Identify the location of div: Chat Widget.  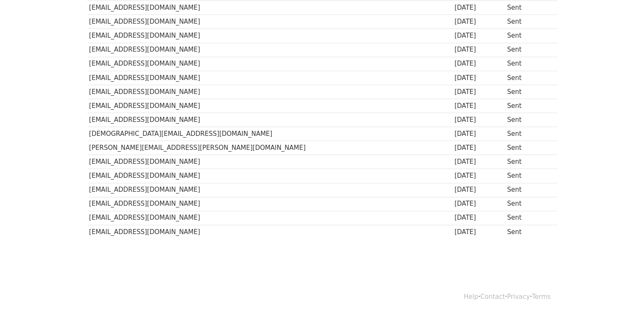
(623, 289).